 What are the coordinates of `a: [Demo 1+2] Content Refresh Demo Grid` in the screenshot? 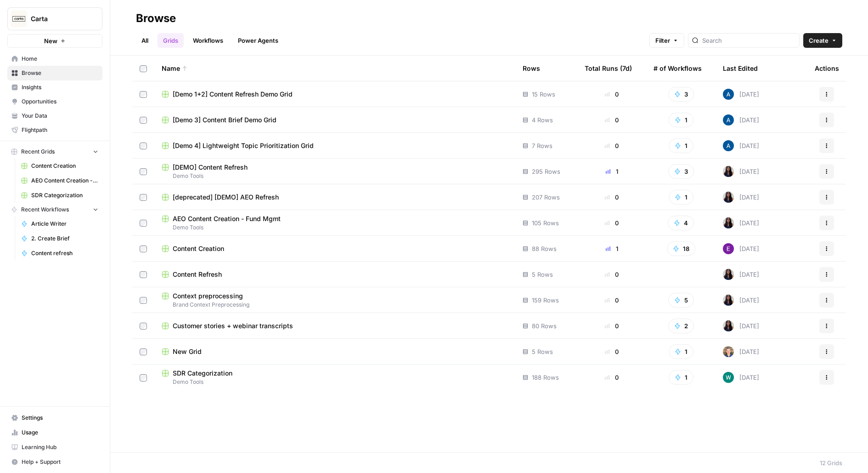 It's located at (335, 94).